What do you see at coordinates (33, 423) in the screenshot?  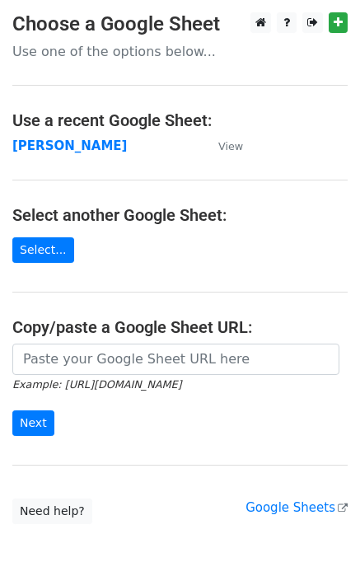 I see `input: Next` at bounding box center [33, 423].